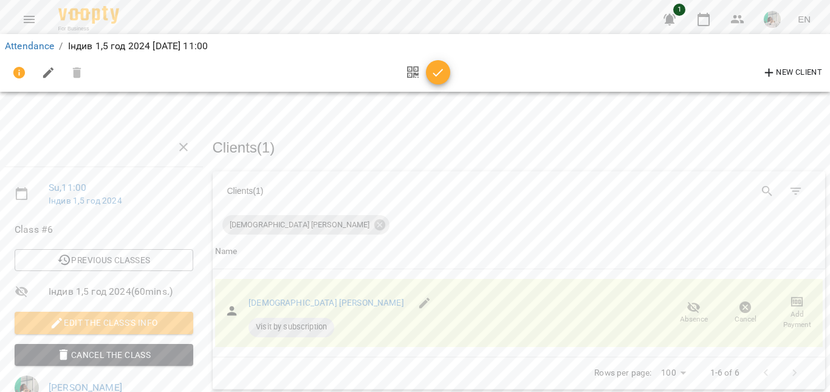 Image resolution: width=830 pixels, height=392 pixels. Describe the element at coordinates (291, 327) in the screenshot. I see `span: Visit by subscription` at that location.